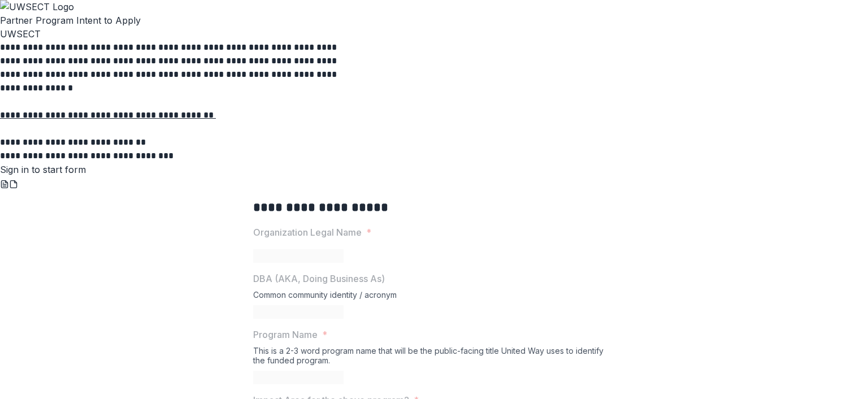 This screenshot has width=868, height=399. Describe the element at coordinates (286, 335) in the screenshot. I see `p: Program Name` at that location.